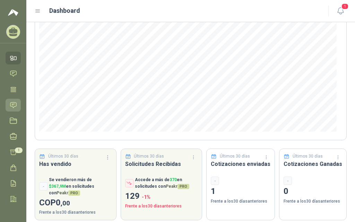 This screenshot has width=355, height=222. Describe the element at coordinates (241, 164) in the screenshot. I see `h3: Cotizaciones enviadas` at that location.